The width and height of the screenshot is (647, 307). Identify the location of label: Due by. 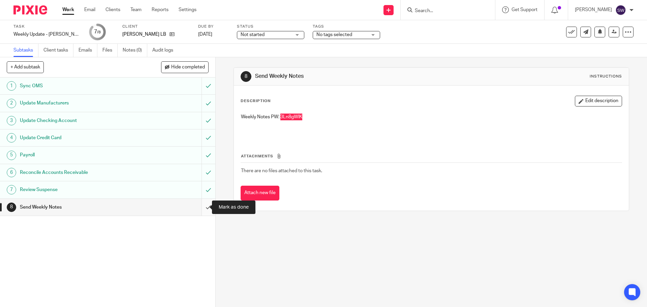
(213, 27).